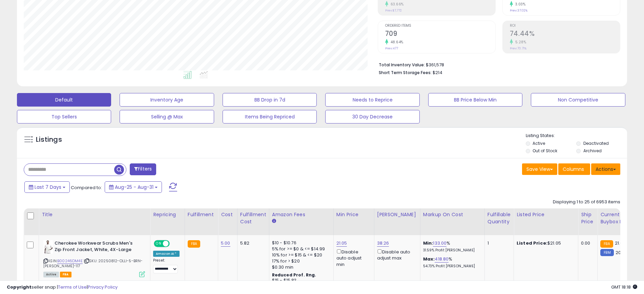 Image resolution: width=644 pixels, height=294 pixels. What do you see at coordinates (102, 287) in the screenshot?
I see `a: Privacy Policy` at bounding box center [102, 287].